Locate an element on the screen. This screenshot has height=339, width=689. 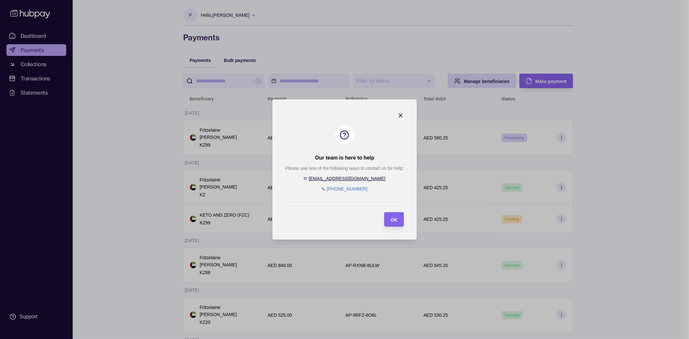
p: Please use one of the following ways to contact us for help: is located at coordinates (344, 168).